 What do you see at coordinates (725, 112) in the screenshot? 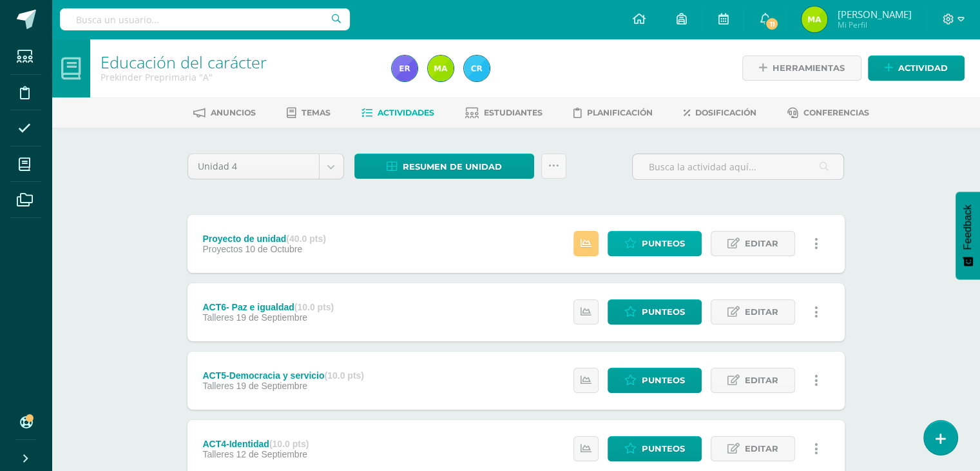
I see `span: Dosificación` at bounding box center [725, 112].